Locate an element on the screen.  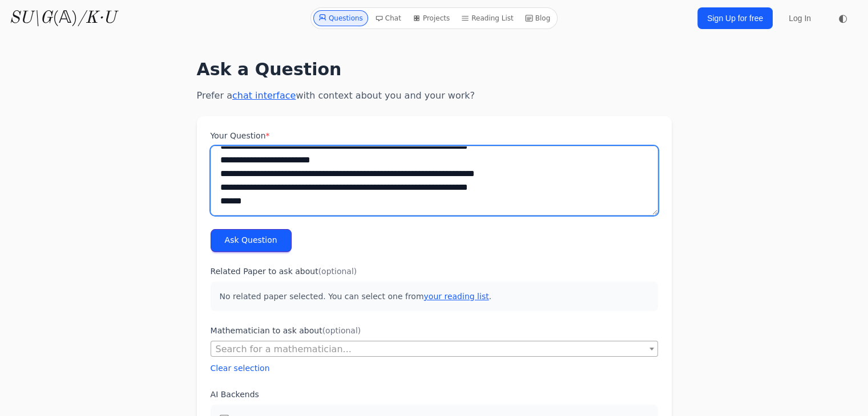
h1: Ask a Question is located at coordinates (434, 69).